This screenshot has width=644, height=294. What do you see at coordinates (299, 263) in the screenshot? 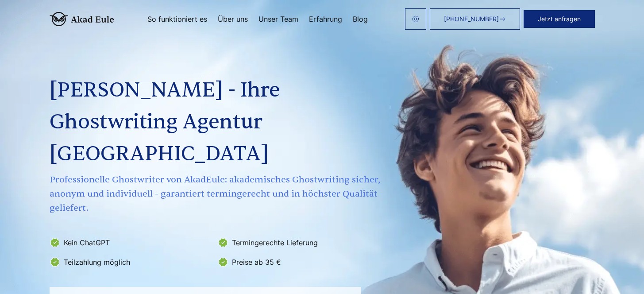
I see `li: Preise ab 35 €` at bounding box center [299, 263].